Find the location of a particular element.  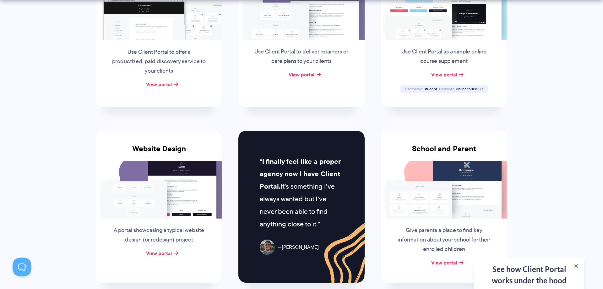

p: Give parents a place to find key information about your school for their enrolled children is located at coordinates (444, 240).